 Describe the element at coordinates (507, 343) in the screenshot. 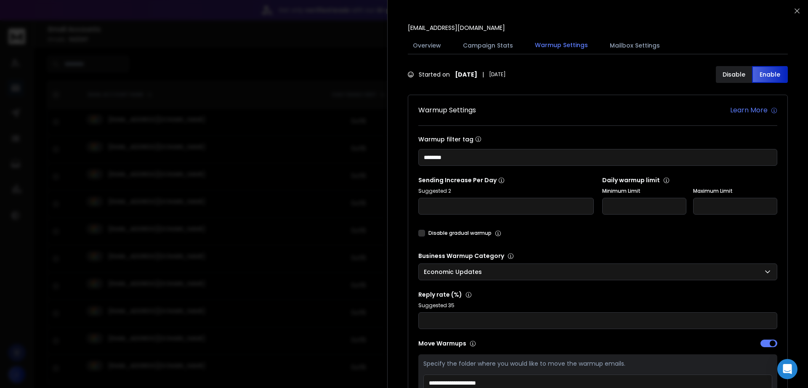

I see `p: Move Warmups` at that location.